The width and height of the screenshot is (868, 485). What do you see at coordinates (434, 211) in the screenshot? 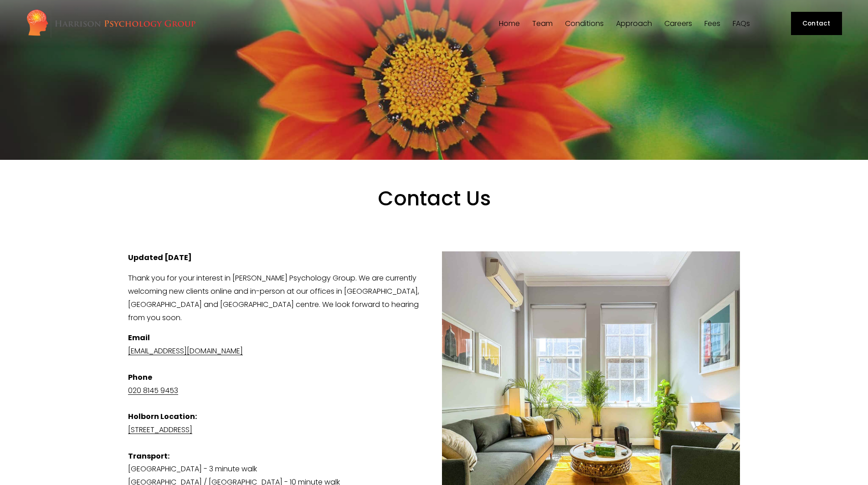
I see `h1: Contact Us` at bounding box center [434, 211].